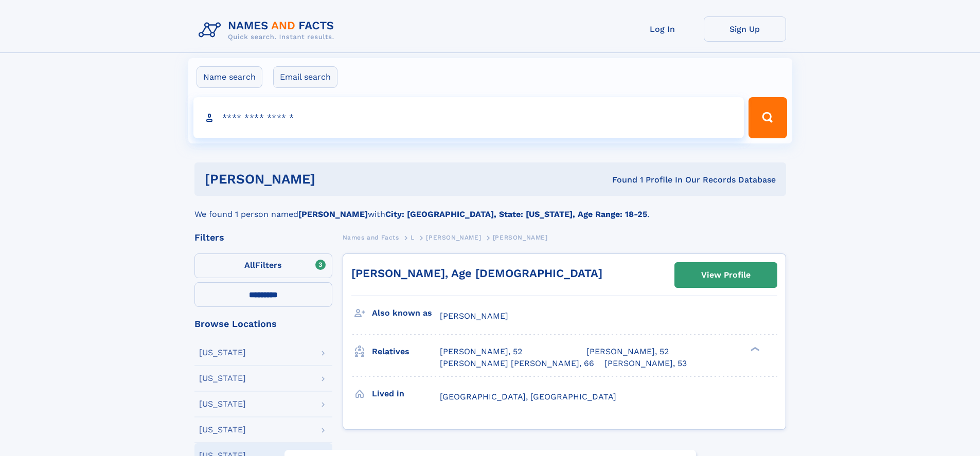 The height and width of the screenshot is (456, 980). Describe the element at coordinates (371, 237) in the screenshot. I see `a: Names and Facts` at that location.